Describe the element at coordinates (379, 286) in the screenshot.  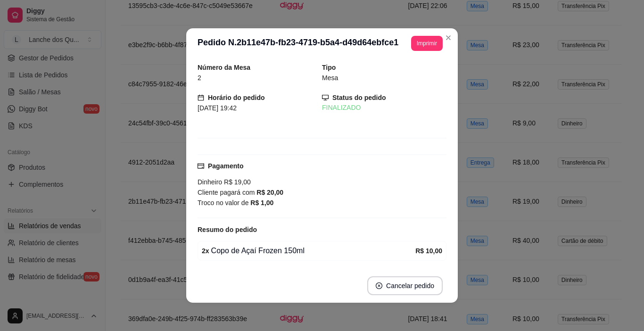
I see `span: close-circle` at that location.